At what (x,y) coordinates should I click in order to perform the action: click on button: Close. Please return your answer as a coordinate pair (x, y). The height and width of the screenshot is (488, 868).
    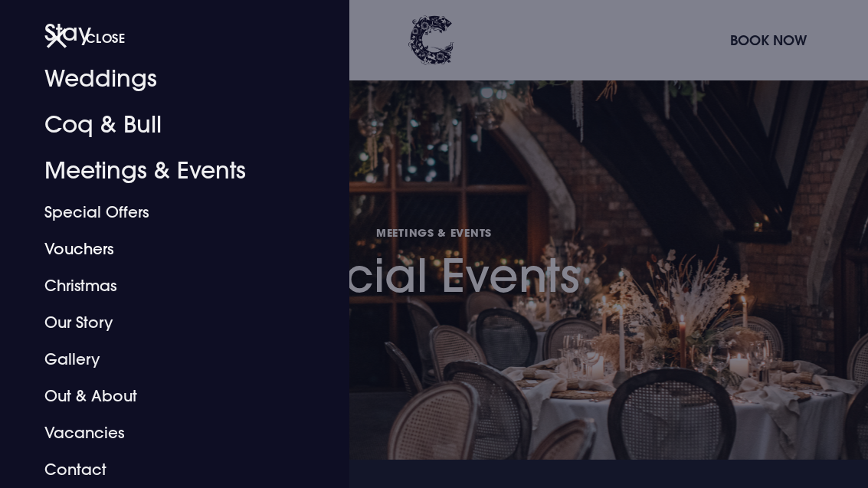
    Looking at the image, I should click on (86, 37).